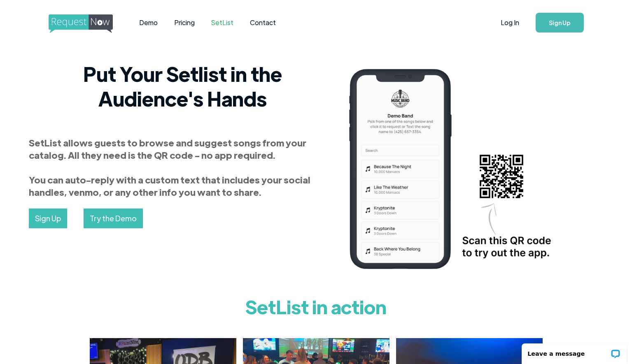 This screenshot has height=364, width=632. I want to click on a: home, so click(79, 22).